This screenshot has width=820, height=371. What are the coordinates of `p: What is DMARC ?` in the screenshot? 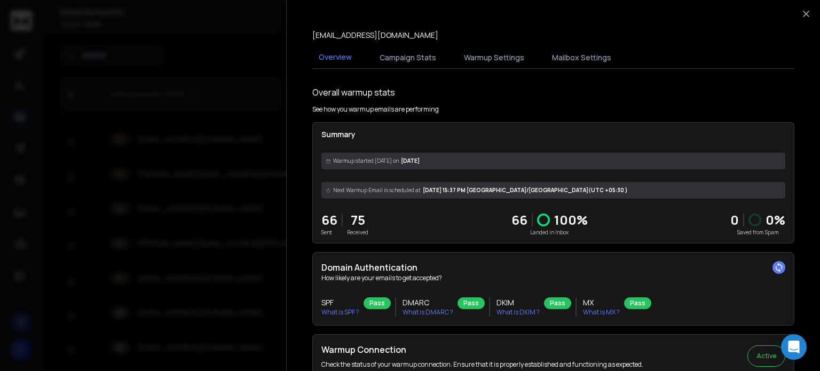 It's located at (428, 312).